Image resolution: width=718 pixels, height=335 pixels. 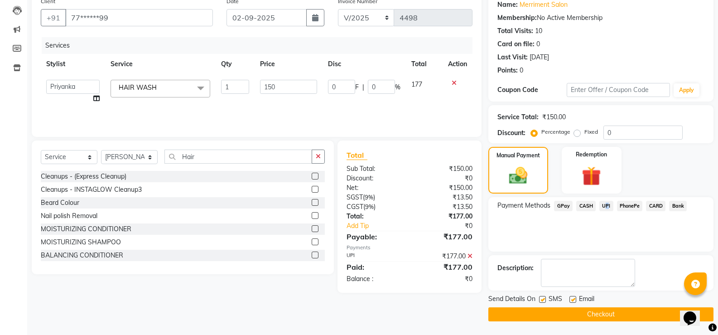 I want to click on div: 10, so click(x=539, y=31).